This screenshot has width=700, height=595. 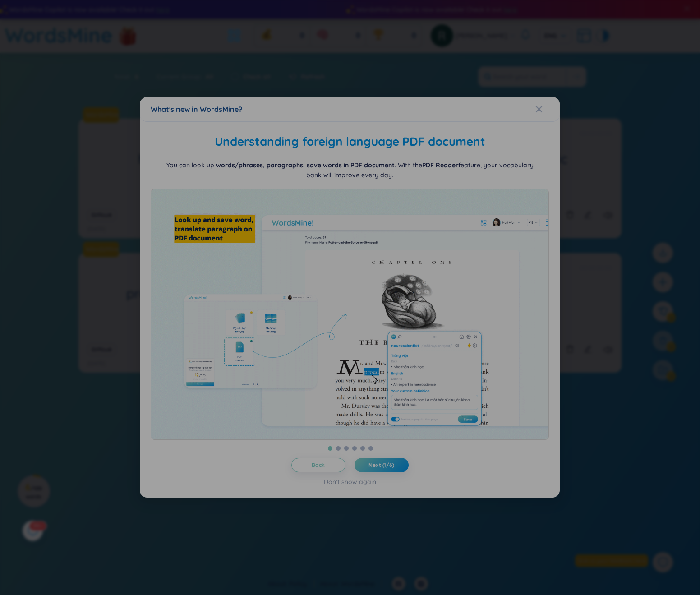 What do you see at coordinates (381, 465) in the screenshot?
I see `span: Next (1/6)` at bounding box center [381, 465].